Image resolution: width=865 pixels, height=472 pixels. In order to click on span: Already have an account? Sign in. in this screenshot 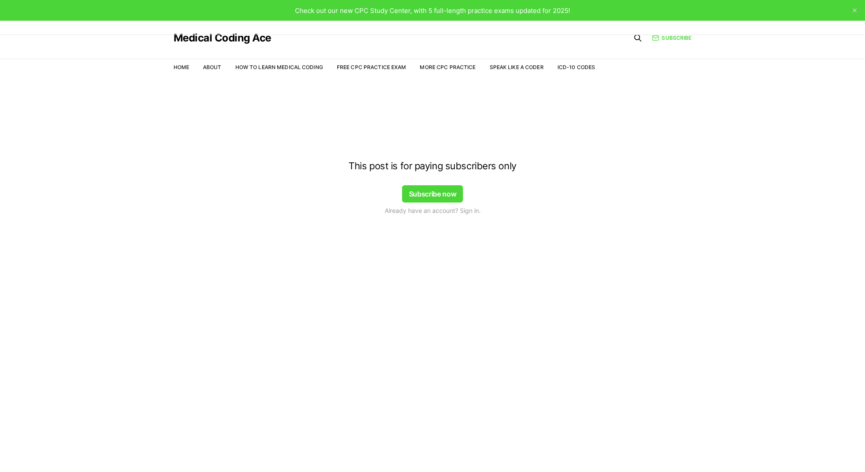, I will do `click(433, 210)`.